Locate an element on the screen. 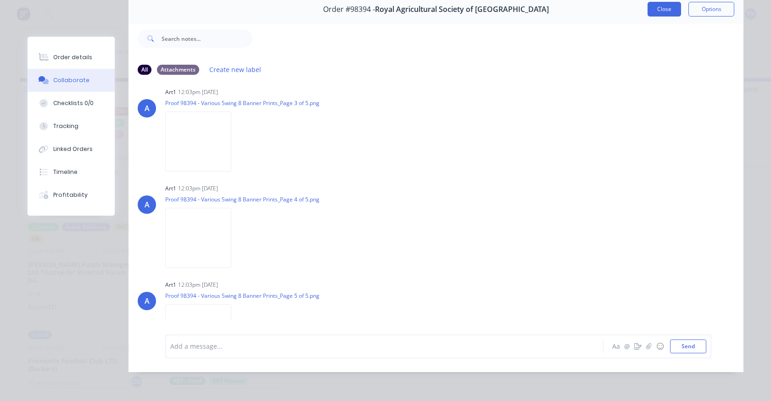 Image resolution: width=771 pixels, height=401 pixels. div: Attachments is located at coordinates (178, 70).